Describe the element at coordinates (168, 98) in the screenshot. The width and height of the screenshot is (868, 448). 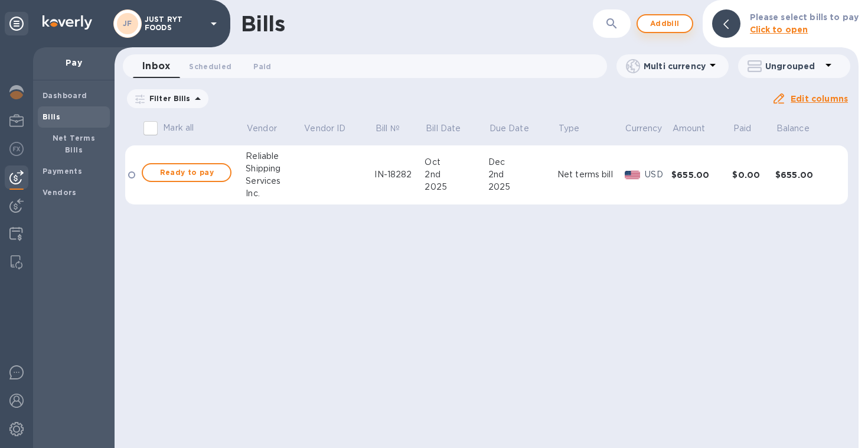
I see `p: Filter Bills` at that location.